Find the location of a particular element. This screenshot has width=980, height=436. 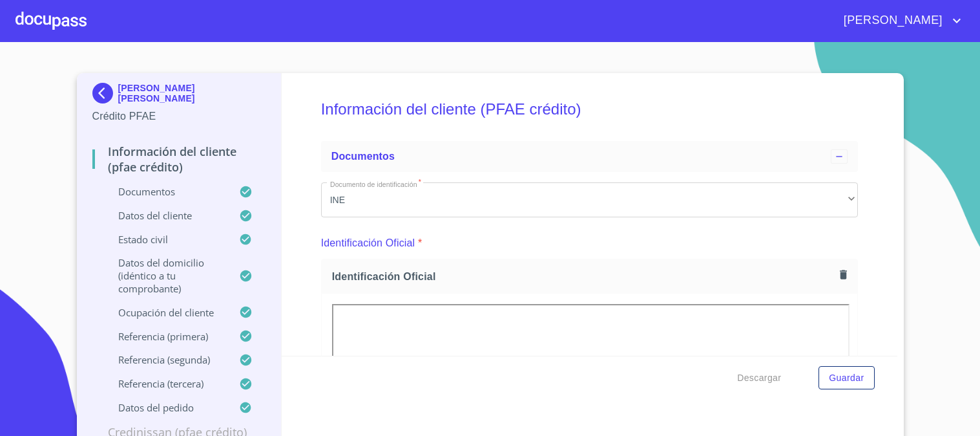

p: Documentos is located at coordinates (166, 191).